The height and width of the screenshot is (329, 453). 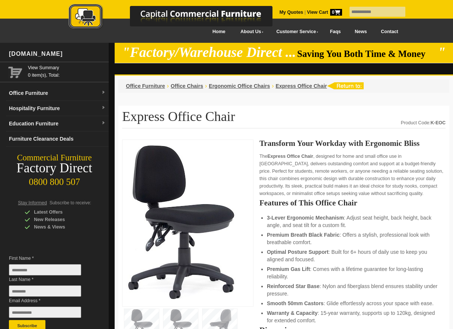 What do you see at coordinates (323, 12) in the screenshot?
I see `a: View Cart0` at bounding box center [323, 12].